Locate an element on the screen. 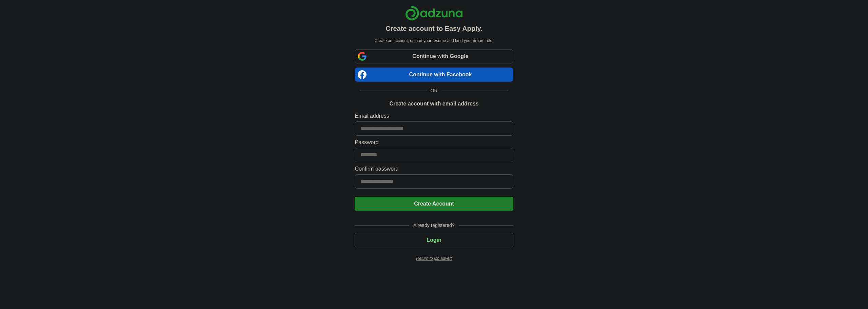 The height and width of the screenshot is (309, 868). a: Continue with Google is located at coordinates (434, 57).